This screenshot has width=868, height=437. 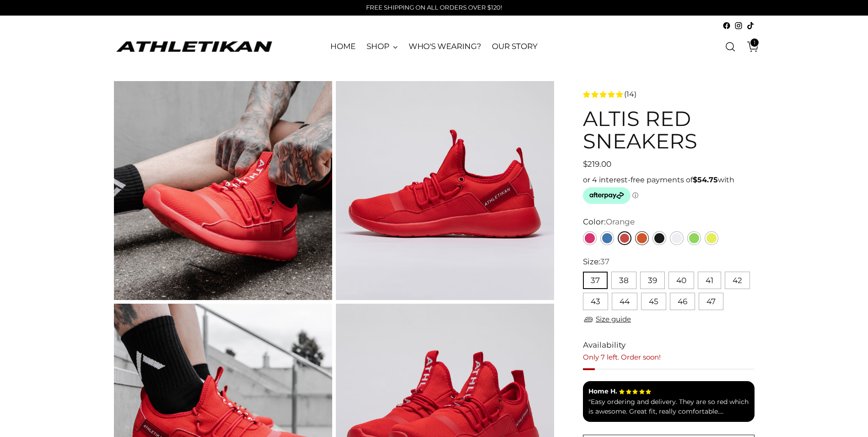 What do you see at coordinates (607, 238) in the screenshot?
I see `a: Blue` at bounding box center [607, 238].